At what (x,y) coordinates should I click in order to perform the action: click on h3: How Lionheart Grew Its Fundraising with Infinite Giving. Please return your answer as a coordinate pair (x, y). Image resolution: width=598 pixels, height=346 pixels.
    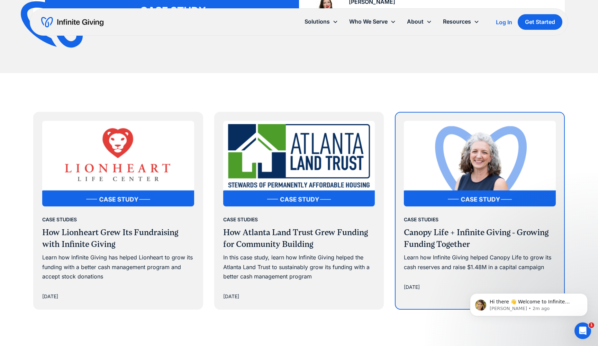
    Looking at the image, I should click on (118, 238).